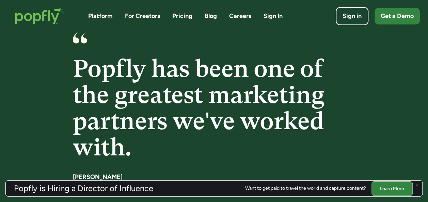 Image resolution: width=428 pixels, height=202 pixels. I want to click on div: Sign in, so click(352, 16).